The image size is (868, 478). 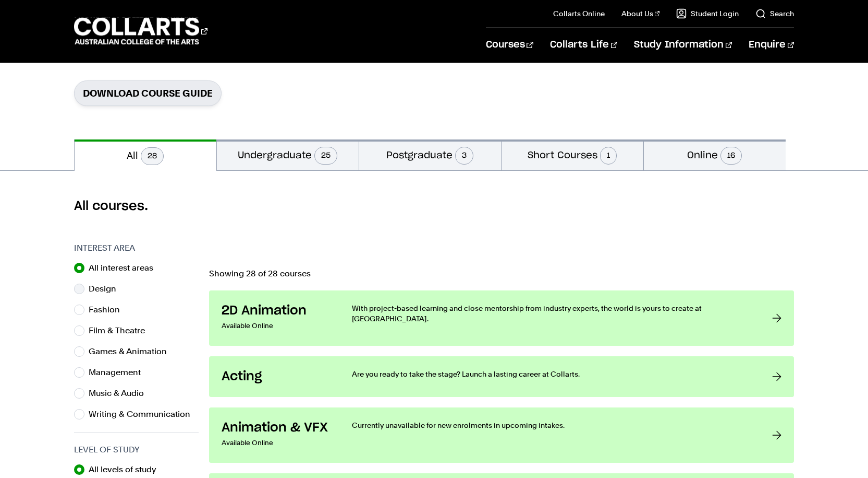 What do you see at coordinates (119, 372) in the screenshot?
I see `label: Management` at bounding box center [119, 372].